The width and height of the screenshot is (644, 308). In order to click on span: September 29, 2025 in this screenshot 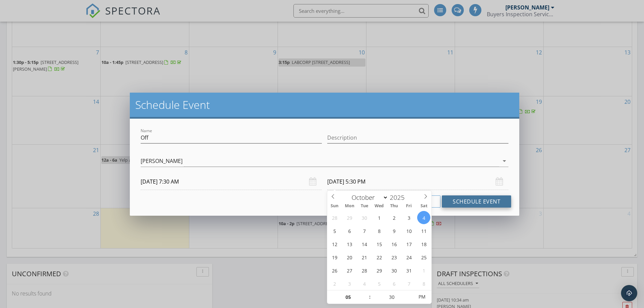, I will do `click(349, 217)`.